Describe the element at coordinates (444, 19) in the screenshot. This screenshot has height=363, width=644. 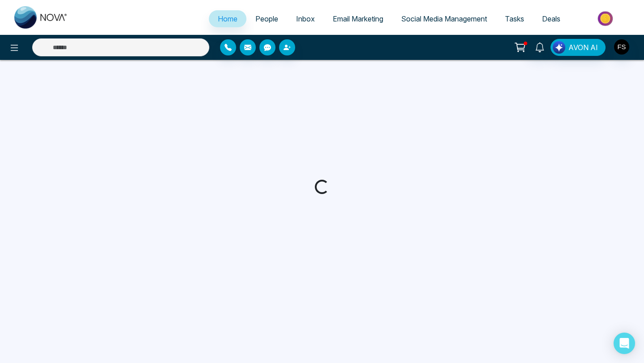
I see `span: Social Media Management` at that location.